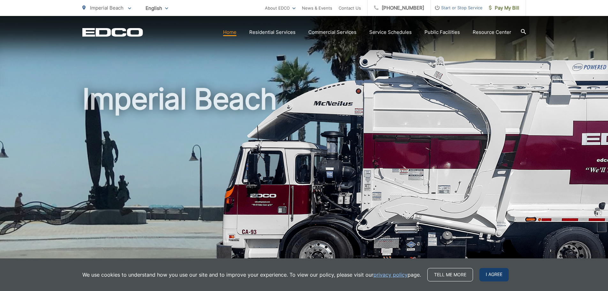 This screenshot has width=608, height=291. I want to click on a: EDCD logo. Return to the homepage., so click(113, 32).